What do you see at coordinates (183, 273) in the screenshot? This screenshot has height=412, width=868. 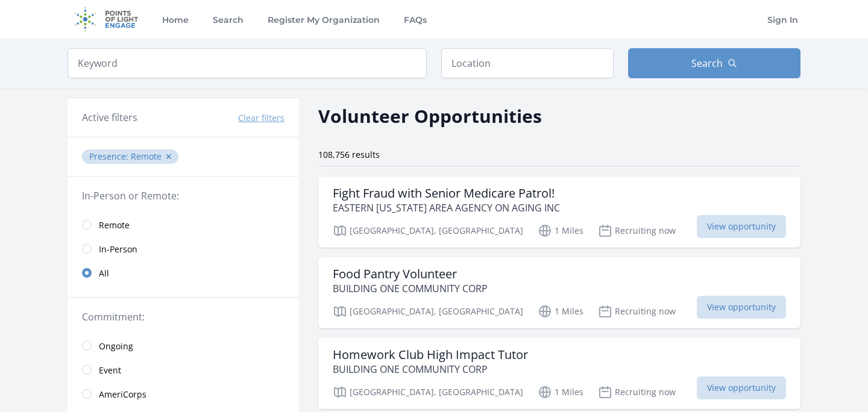 I see `a: All` at bounding box center [183, 273].